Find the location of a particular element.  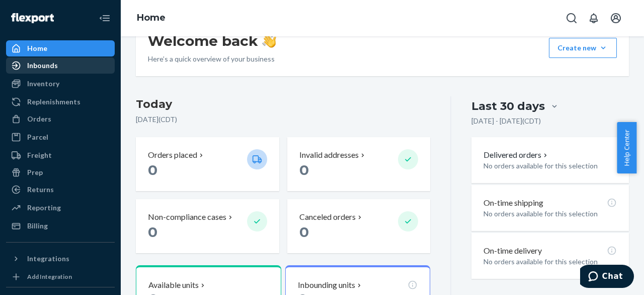

div: Inventory is located at coordinates (43, 83).